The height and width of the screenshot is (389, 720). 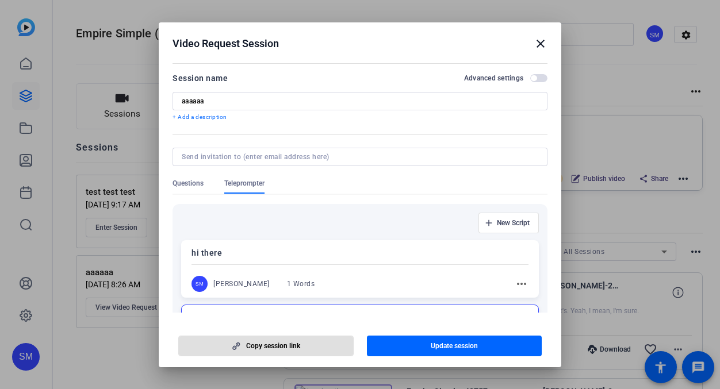 I want to click on p: hi there, so click(x=360, y=253).